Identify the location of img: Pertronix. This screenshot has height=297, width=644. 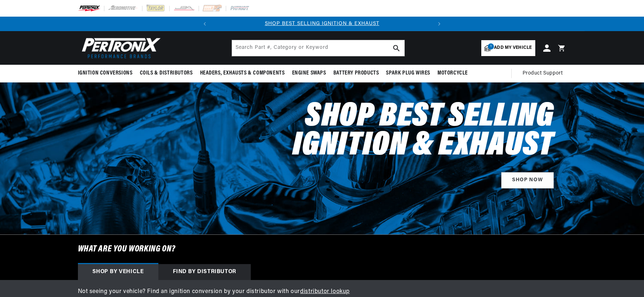
(119, 48).